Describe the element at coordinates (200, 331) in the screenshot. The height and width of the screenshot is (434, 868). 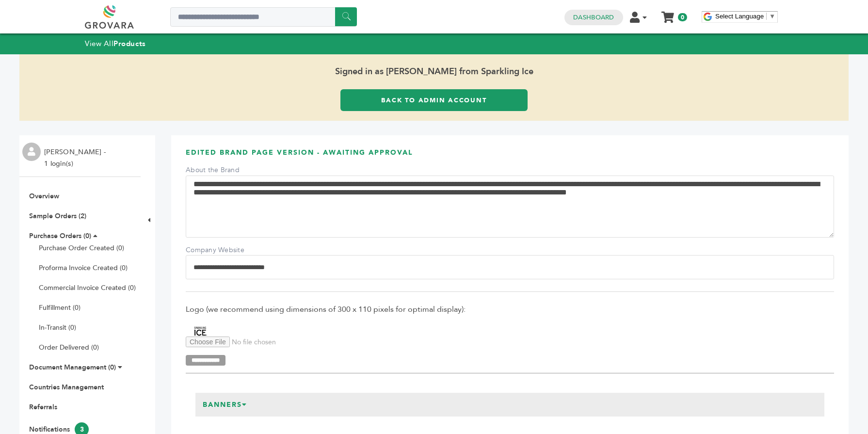
I see `img: Sparkling Ice` at that location.